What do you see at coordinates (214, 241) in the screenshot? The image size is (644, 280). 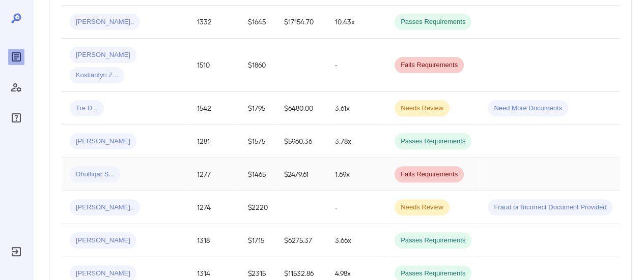 I see `td: 1318` at bounding box center [214, 241].